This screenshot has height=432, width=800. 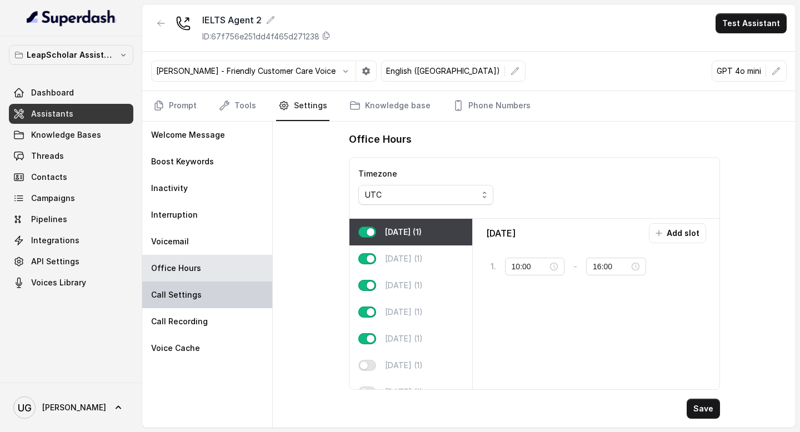 I want to click on p: Voicemail, so click(x=170, y=242).